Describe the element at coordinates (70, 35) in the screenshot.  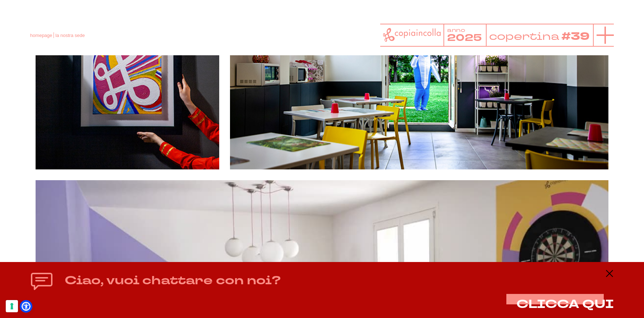
I see `span: la nostra sede` at that location.